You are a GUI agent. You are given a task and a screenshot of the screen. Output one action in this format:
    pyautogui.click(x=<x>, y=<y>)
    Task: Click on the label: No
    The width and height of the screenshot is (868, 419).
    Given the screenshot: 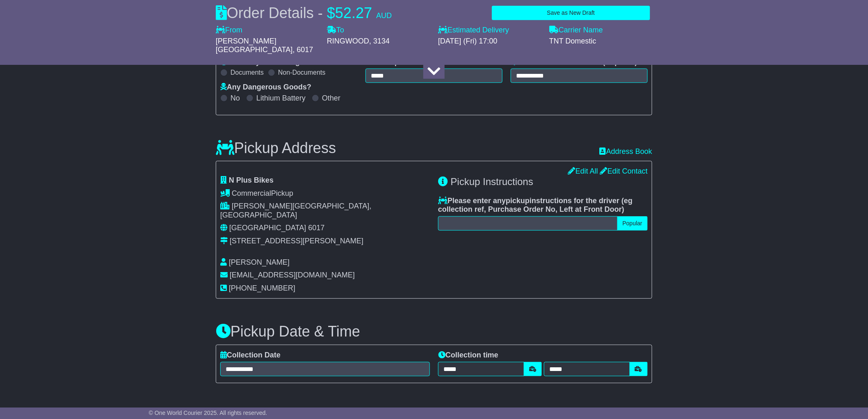 What is the action you would take?
    pyautogui.click(x=235, y=98)
    